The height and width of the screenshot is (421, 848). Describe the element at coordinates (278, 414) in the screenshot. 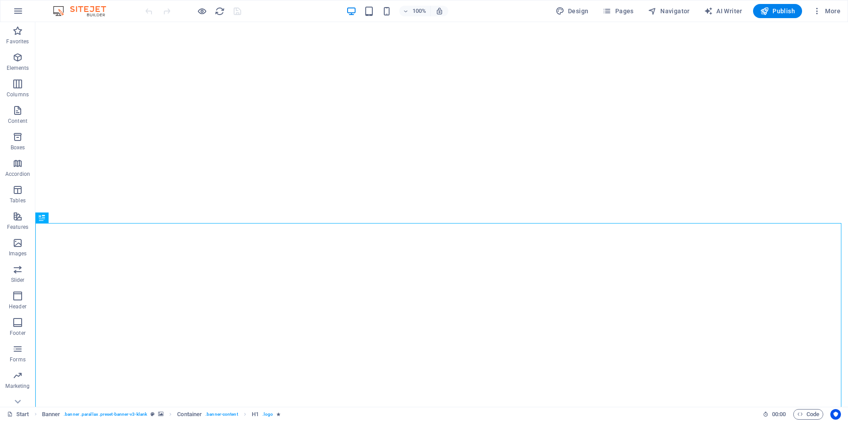

I see `i: Element contains an animation` at that location.